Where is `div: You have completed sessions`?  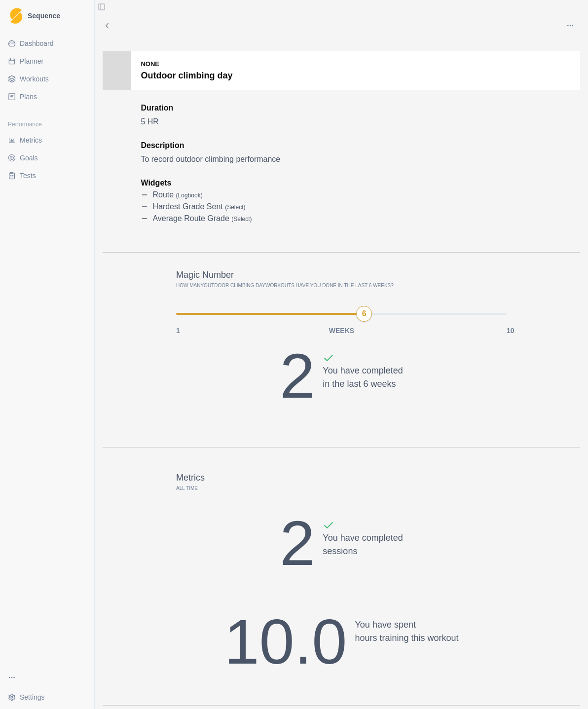 div: You have completed sessions is located at coordinates (362, 555).